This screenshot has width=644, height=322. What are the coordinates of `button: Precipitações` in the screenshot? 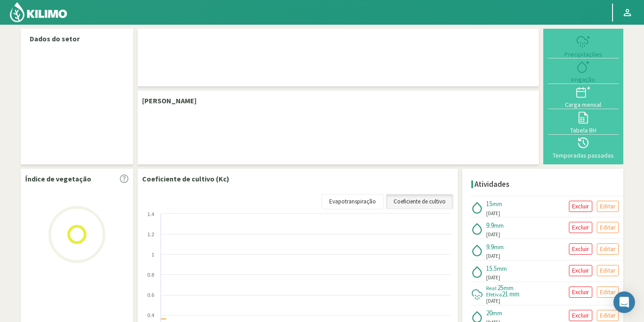 It's located at (583, 46).